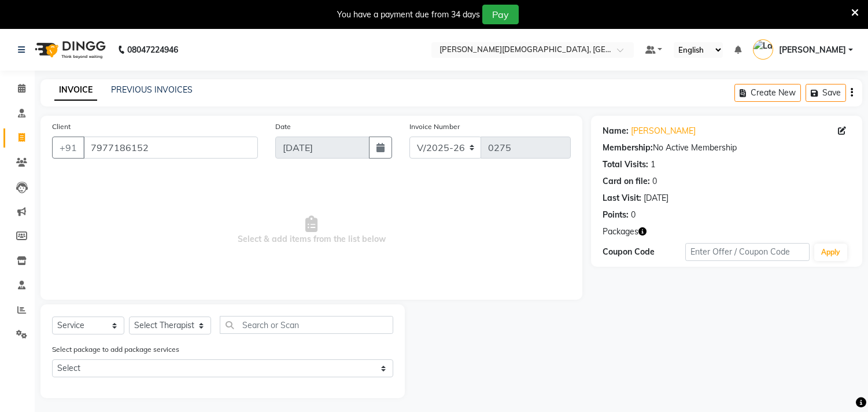 This screenshot has width=868, height=412. Describe the element at coordinates (767, 93) in the screenshot. I see `button: Create New` at that location.